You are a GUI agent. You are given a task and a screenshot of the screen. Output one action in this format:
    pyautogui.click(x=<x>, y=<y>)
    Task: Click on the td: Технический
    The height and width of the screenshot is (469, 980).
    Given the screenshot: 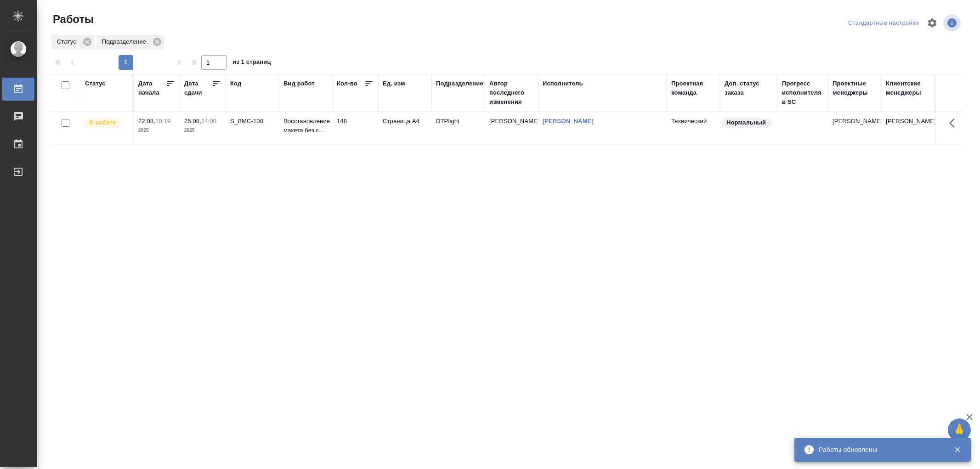 What is the action you would take?
    pyautogui.click(x=693, y=128)
    